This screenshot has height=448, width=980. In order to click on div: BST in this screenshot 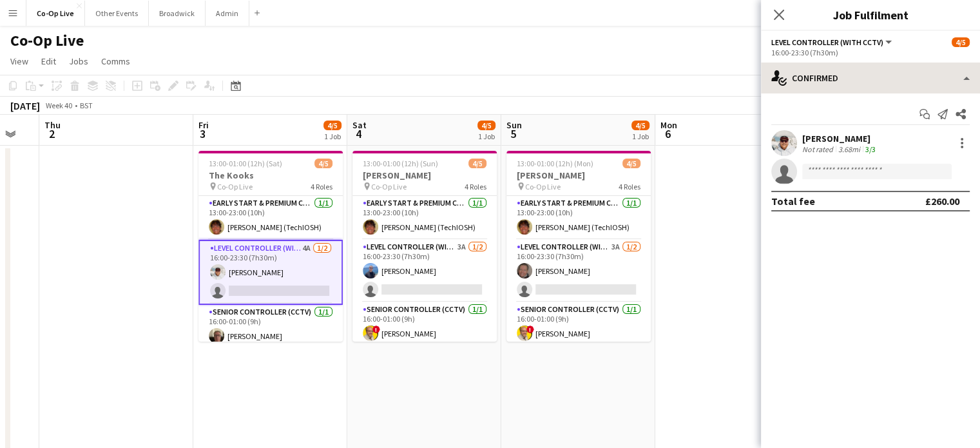, I will do `click(87, 105)`.